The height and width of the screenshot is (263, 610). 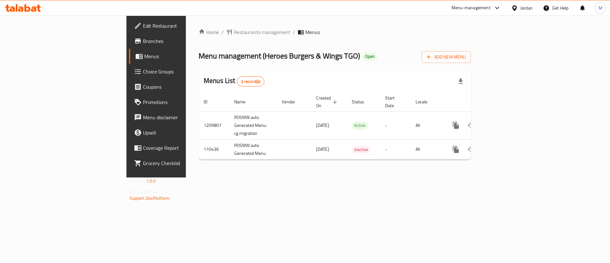 What do you see at coordinates (335, 32) in the screenshot?
I see `nav: breadcrumb` at bounding box center [335, 32].